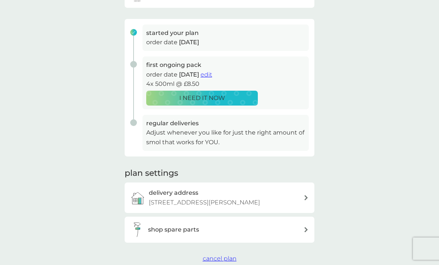 The width and height of the screenshot is (439, 265). I want to click on button: edit, so click(206, 75).